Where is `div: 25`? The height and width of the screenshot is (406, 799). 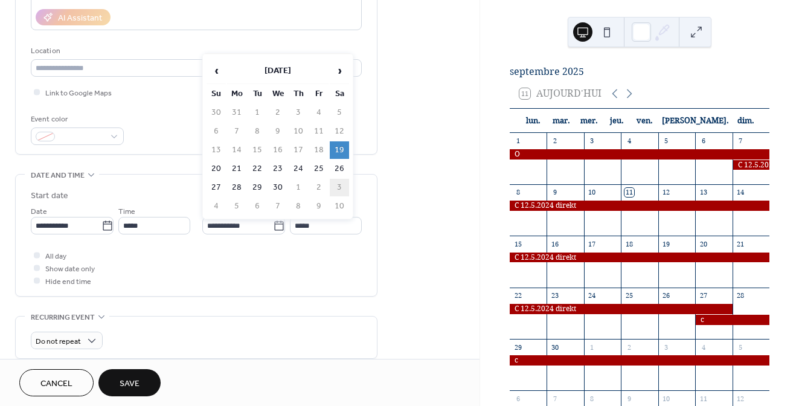
div: 25 is located at coordinates (629, 295).